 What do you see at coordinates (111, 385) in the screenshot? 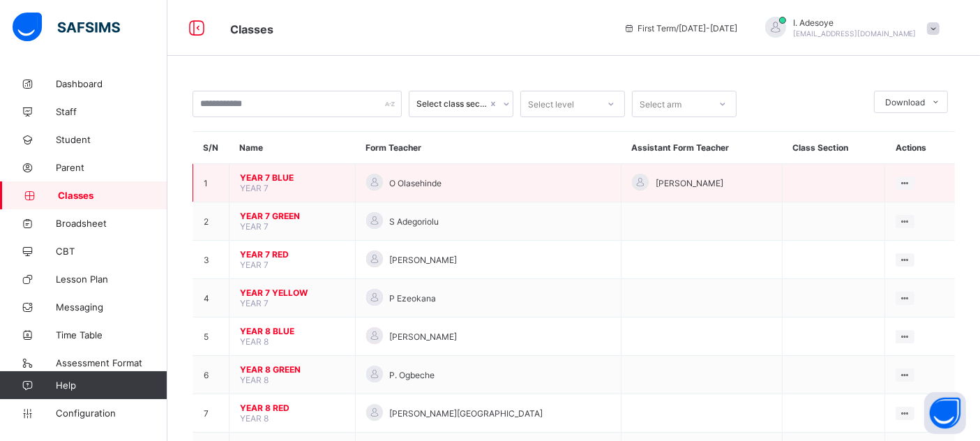
I see `span: Help` at bounding box center [111, 385].